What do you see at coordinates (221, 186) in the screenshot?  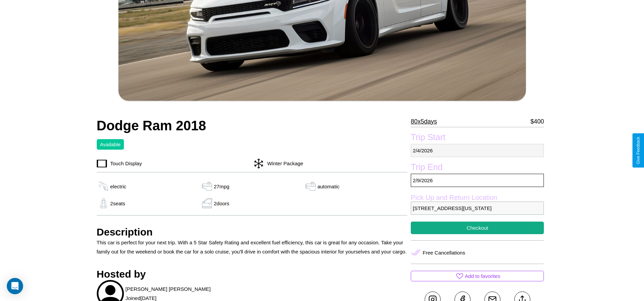 I see `p: 27 mpg` at bounding box center [221, 186].